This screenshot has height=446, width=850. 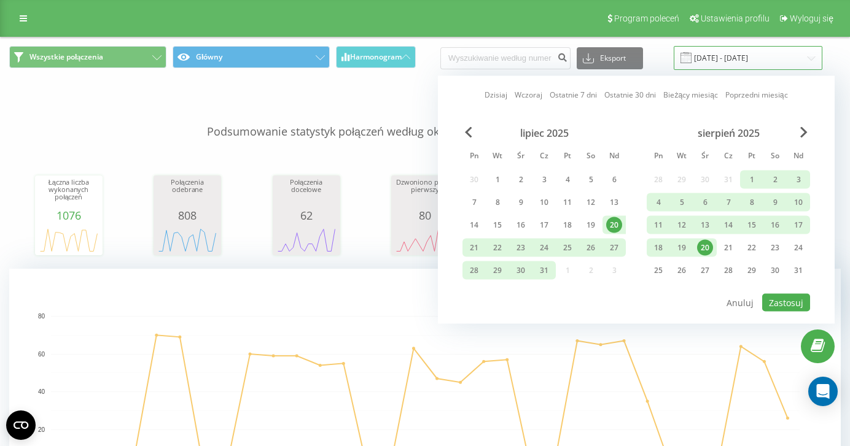 What do you see at coordinates (425, 215) in the screenshot?
I see `div: 80` at bounding box center [425, 215].